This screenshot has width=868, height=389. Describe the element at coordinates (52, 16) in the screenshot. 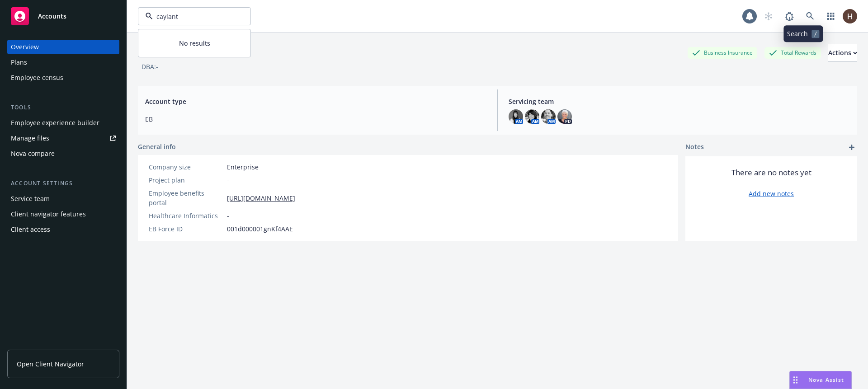

I see `span: Accounts` at that location.